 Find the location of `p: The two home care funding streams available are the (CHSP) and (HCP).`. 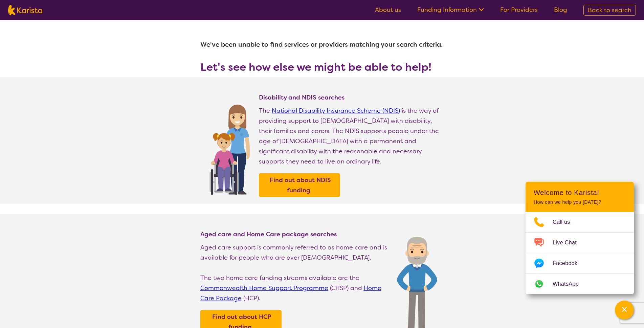

p: The two home care funding streams available are the (CHSP) and (HCP). is located at coordinates (295, 288).